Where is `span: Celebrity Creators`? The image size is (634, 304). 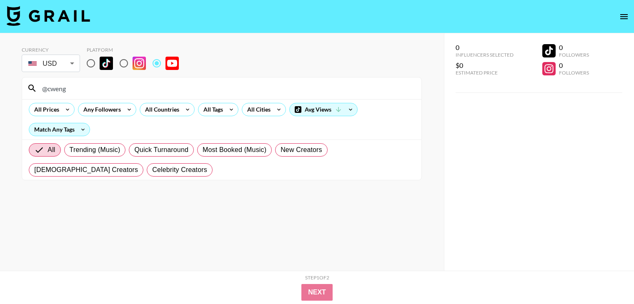
span: Celebrity Creators is located at coordinates (180, 170).